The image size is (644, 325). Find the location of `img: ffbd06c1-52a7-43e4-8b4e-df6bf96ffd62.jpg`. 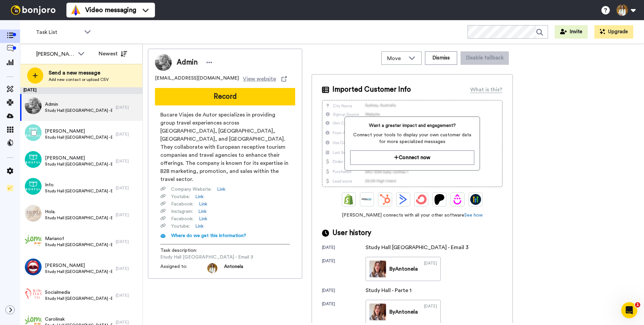

img: ffbd06c1-52a7-43e4-8b4e-df6bf96ffd62.jpg is located at coordinates (33, 266).